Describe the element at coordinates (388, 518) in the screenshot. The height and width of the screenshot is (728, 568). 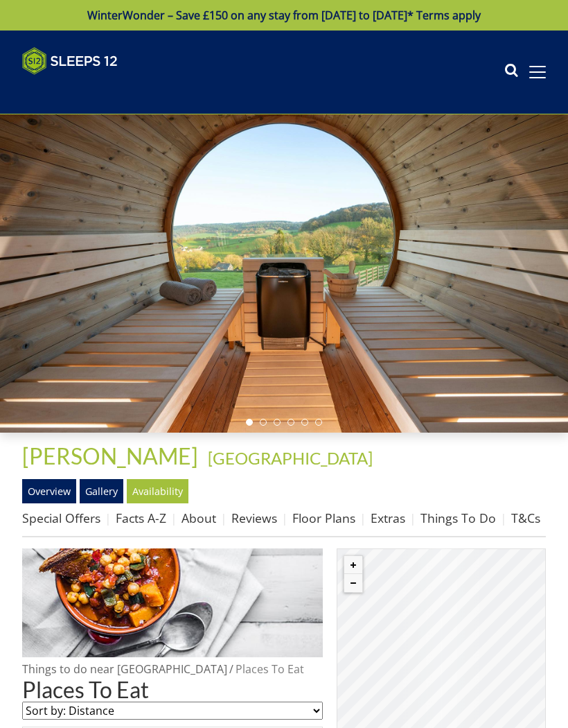
I see `a: Extras` at that location.